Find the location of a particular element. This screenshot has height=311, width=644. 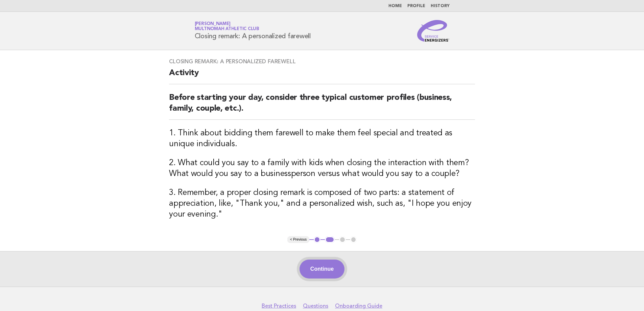

button: 2 is located at coordinates (330, 240).